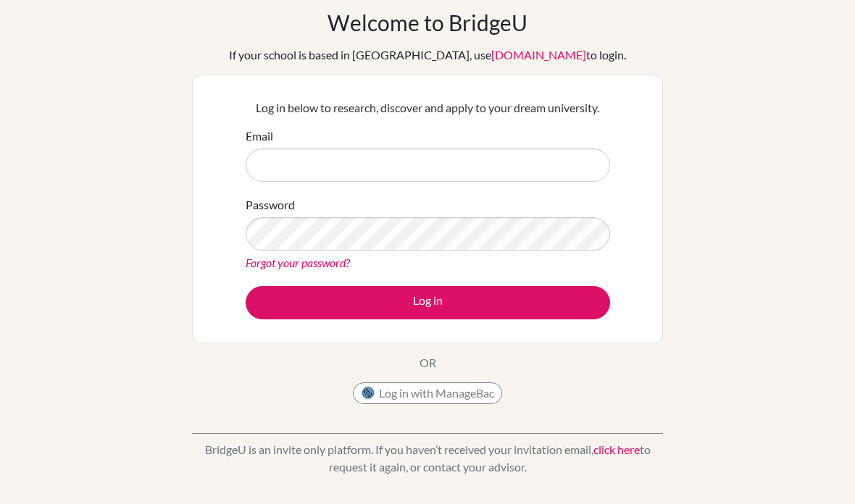  What do you see at coordinates (428, 108) in the screenshot?
I see `p: Log in below to research, discover and apply to your dream university.` at bounding box center [428, 108].